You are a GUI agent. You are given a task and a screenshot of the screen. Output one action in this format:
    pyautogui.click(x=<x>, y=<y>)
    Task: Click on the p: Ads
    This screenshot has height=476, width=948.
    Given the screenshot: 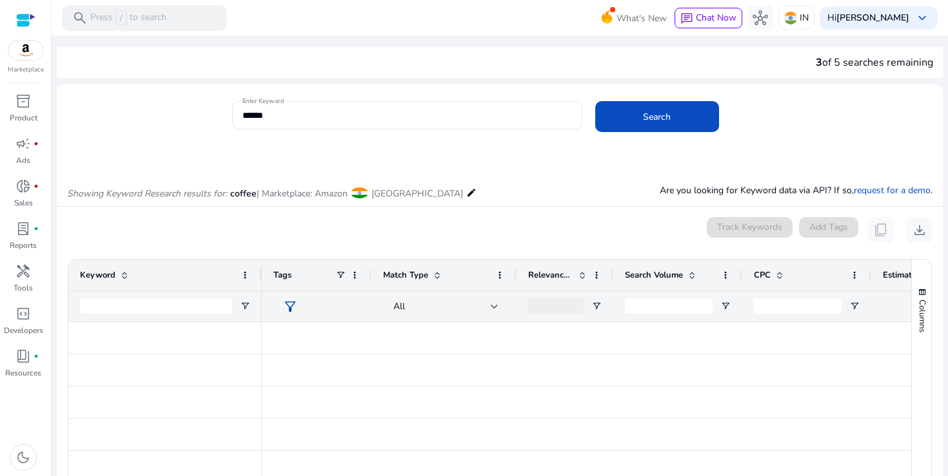 What is the action you would take?
    pyautogui.click(x=23, y=161)
    